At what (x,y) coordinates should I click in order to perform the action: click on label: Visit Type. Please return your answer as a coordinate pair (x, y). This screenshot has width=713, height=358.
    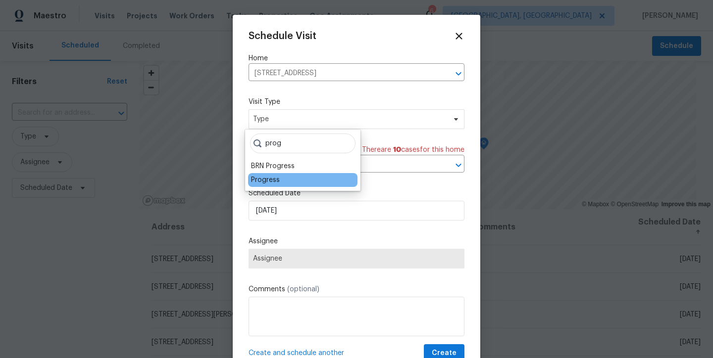
    Looking at the image, I should click on (356, 102).